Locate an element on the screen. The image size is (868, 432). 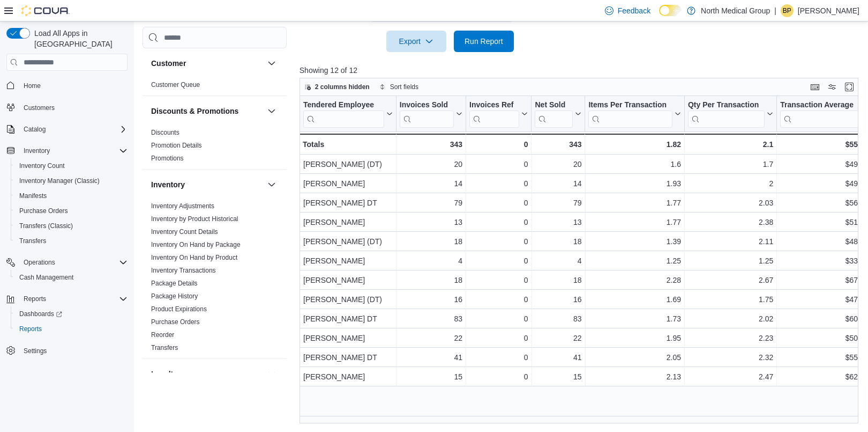
button: Catalog is located at coordinates (34, 129).